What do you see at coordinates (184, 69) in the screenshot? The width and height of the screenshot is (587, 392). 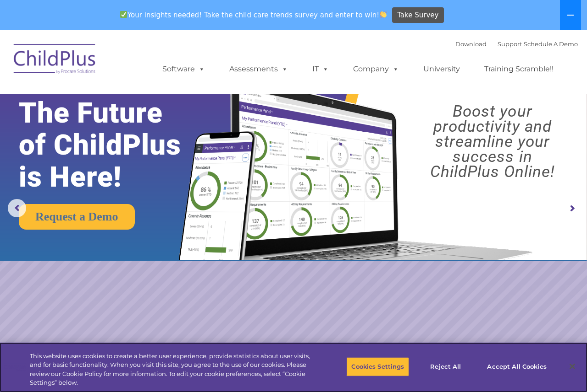 I see `a: Software` at bounding box center [184, 69].